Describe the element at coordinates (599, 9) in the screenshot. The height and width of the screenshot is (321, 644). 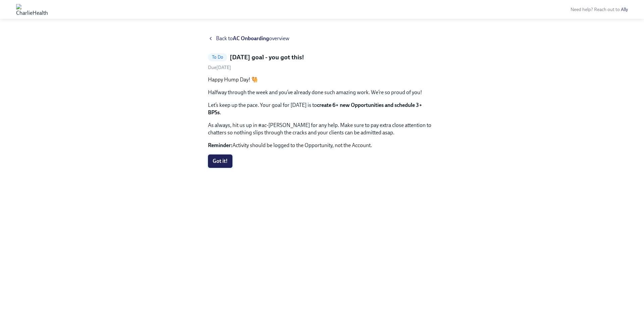
I see `span: Need help? Reach out to` at that location.